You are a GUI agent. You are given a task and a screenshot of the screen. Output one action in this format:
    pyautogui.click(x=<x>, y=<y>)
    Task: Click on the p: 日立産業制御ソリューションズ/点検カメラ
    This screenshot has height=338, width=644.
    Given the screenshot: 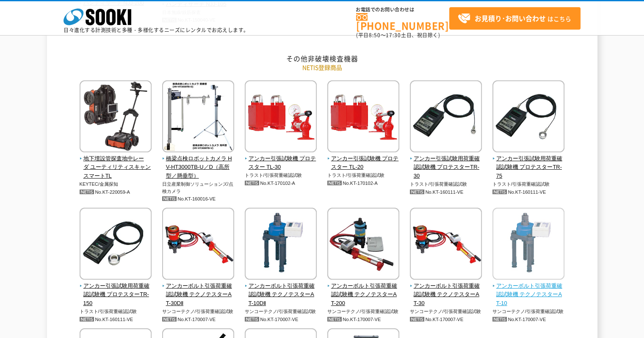 What is the action you would take?
    pyautogui.click(x=198, y=188)
    